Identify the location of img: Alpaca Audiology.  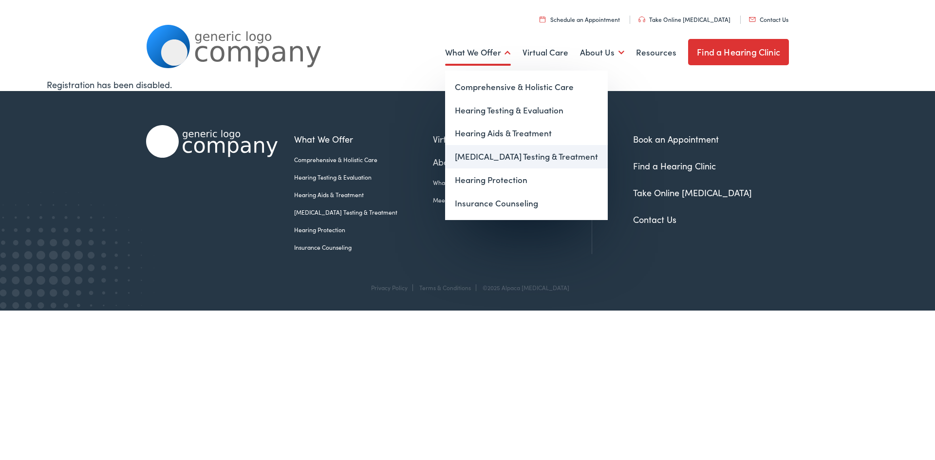
(212, 141).